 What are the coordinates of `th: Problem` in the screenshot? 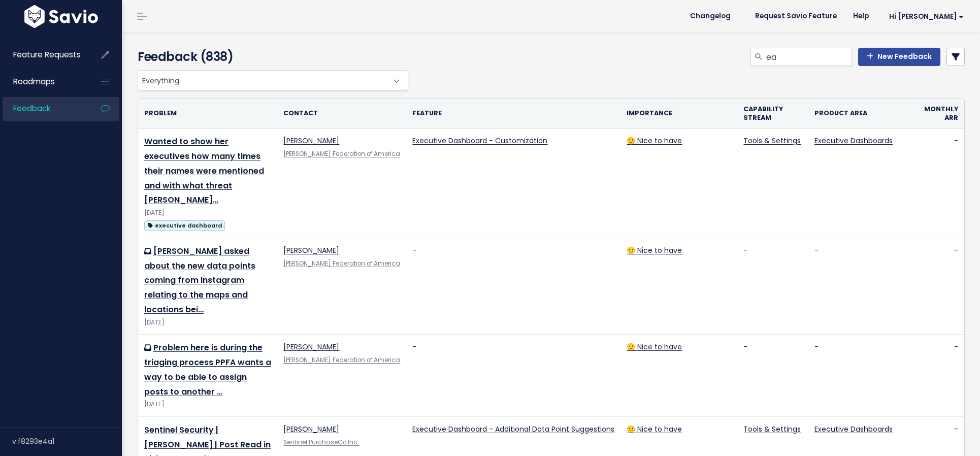 It's located at (207, 114).